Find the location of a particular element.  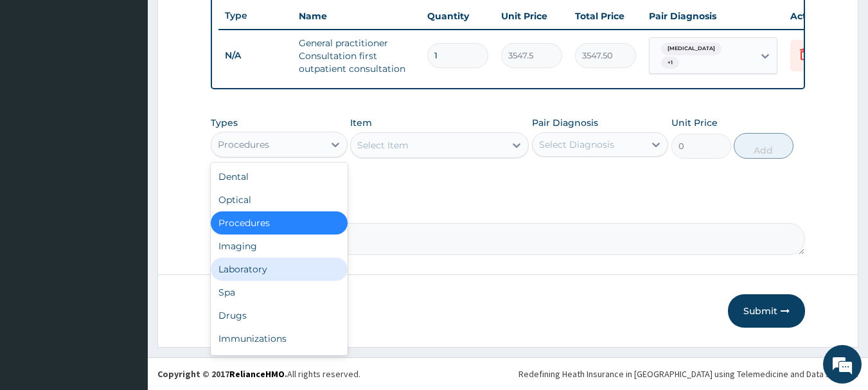

label: Unit Price is located at coordinates (695, 122).